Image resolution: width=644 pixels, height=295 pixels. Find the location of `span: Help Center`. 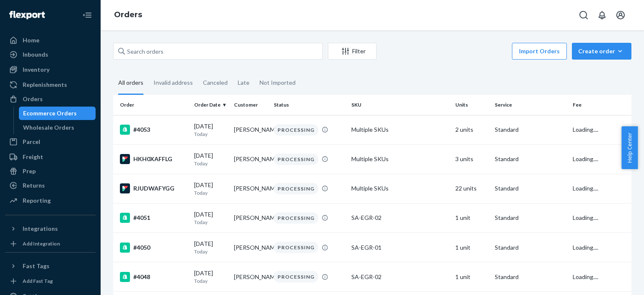

span: Help Center is located at coordinates (629, 148).